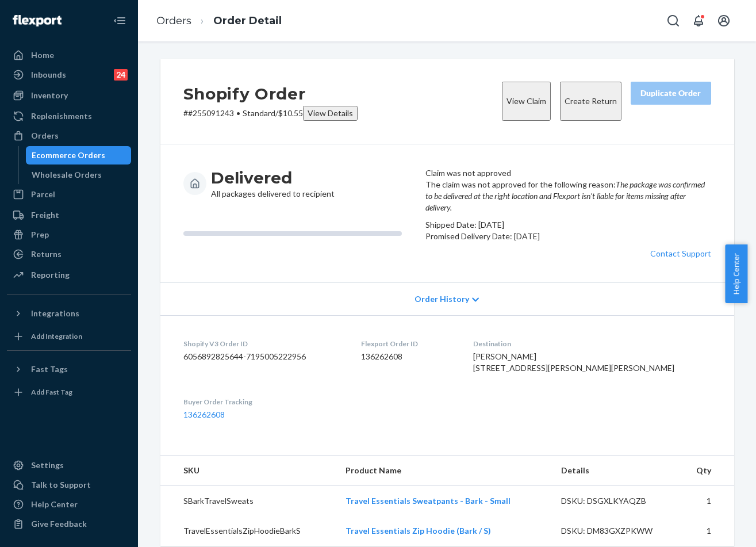  Describe the element at coordinates (50, 275) in the screenshot. I see `div: Reporting` at that location.